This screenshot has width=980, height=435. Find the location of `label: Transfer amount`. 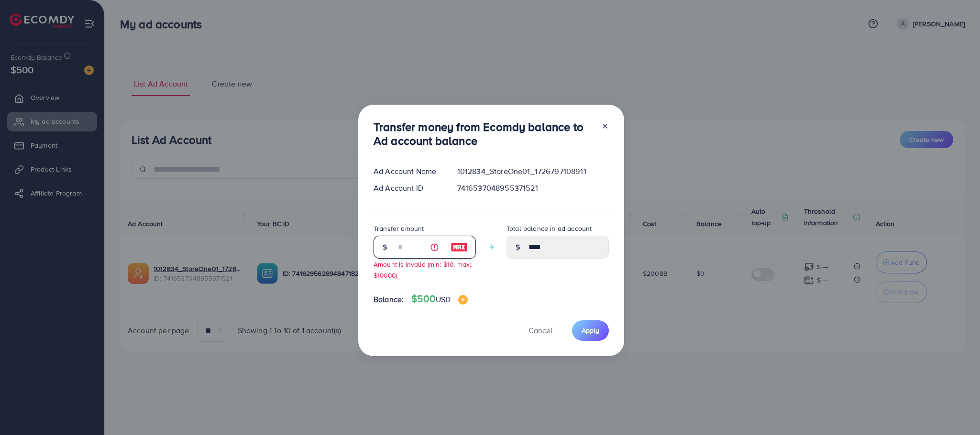

label: Transfer amount is located at coordinates (398, 229).